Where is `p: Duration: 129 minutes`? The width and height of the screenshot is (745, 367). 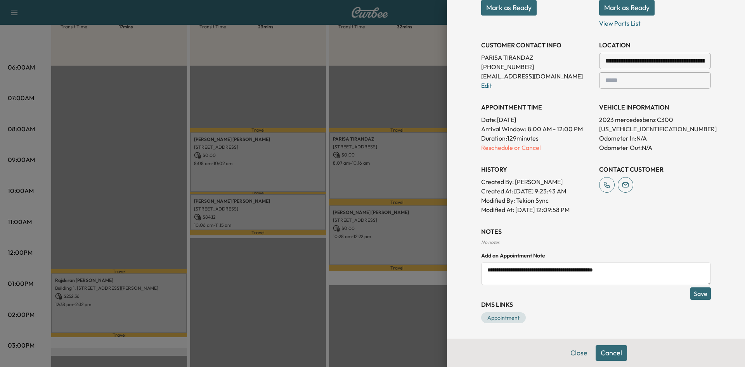 p: Duration: 129 minutes is located at coordinates (537, 138).